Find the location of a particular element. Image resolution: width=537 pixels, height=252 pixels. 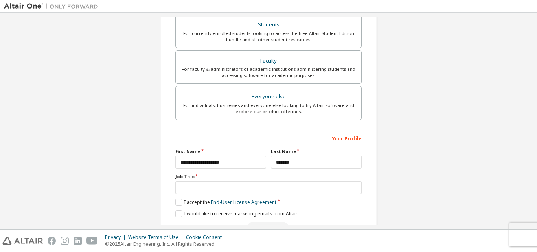

a: End-User License Agreement is located at coordinates (244, 202).